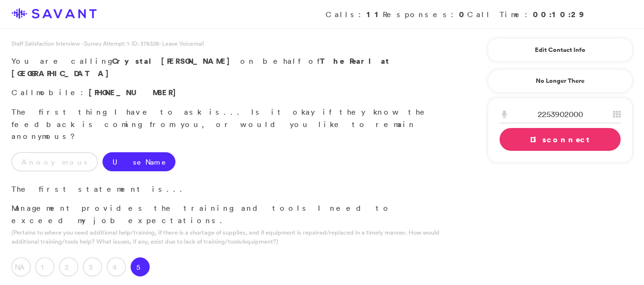  What do you see at coordinates (92, 267) in the screenshot?
I see `label: 3` at bounding box center [92, 267].